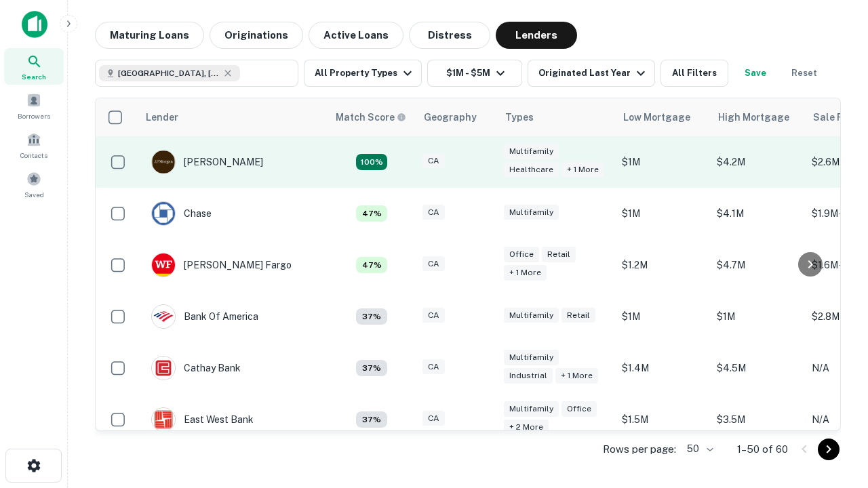  I want to click on div: High Mortgage, so click(753, 117).